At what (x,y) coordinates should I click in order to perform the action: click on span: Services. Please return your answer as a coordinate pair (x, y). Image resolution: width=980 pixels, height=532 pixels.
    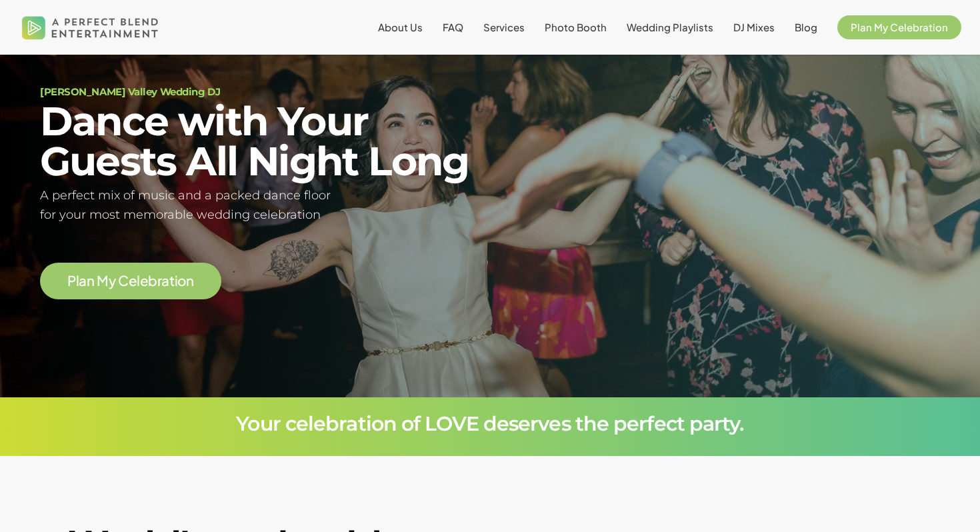
    Looking at the image, I should click on (504, 26).